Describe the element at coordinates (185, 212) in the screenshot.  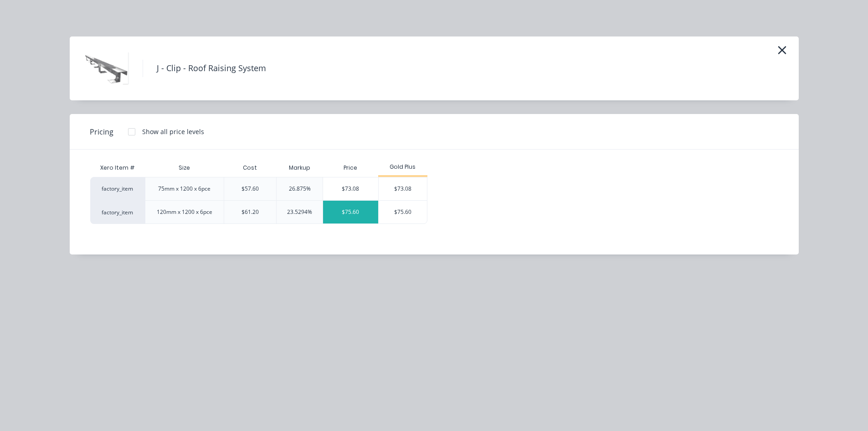
I see `div: 120mm x 1200 x 6pce` at that location.